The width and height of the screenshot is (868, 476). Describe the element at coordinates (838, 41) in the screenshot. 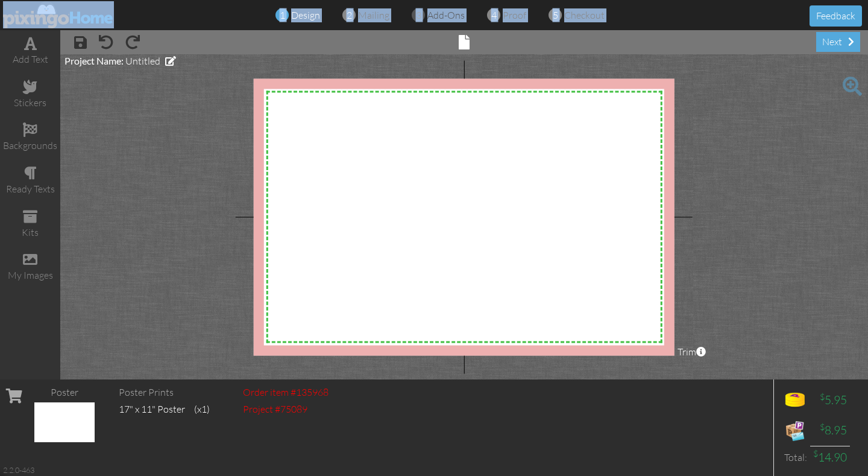

I see `div: next` at that location.